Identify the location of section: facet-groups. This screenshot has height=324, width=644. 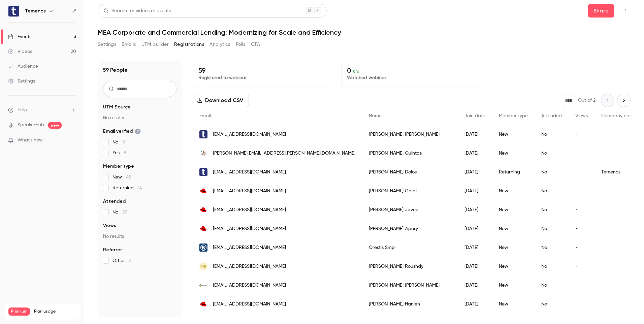
(140, 184).